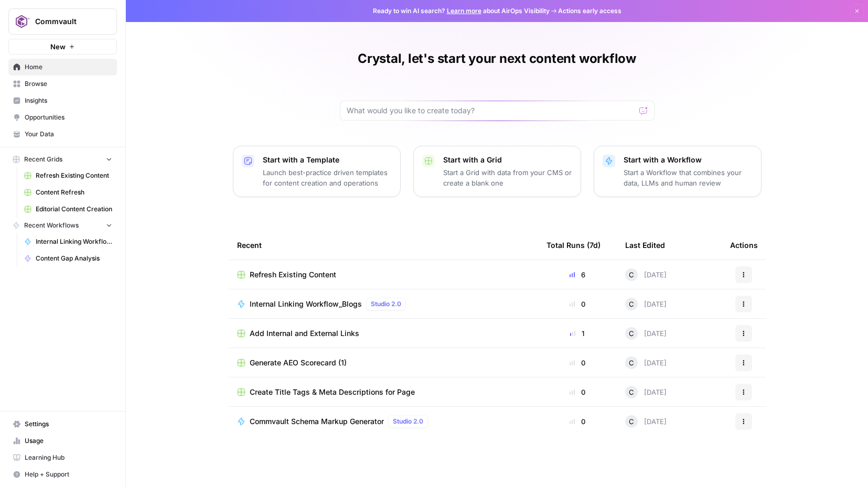 The width and height of the screenshot is (868, 487). What do you see at coordinates (508, 178) in the screenshot?
I see `p: Start a Grid with data from your CMS or create a blank one` at bounding box center [508, 178].